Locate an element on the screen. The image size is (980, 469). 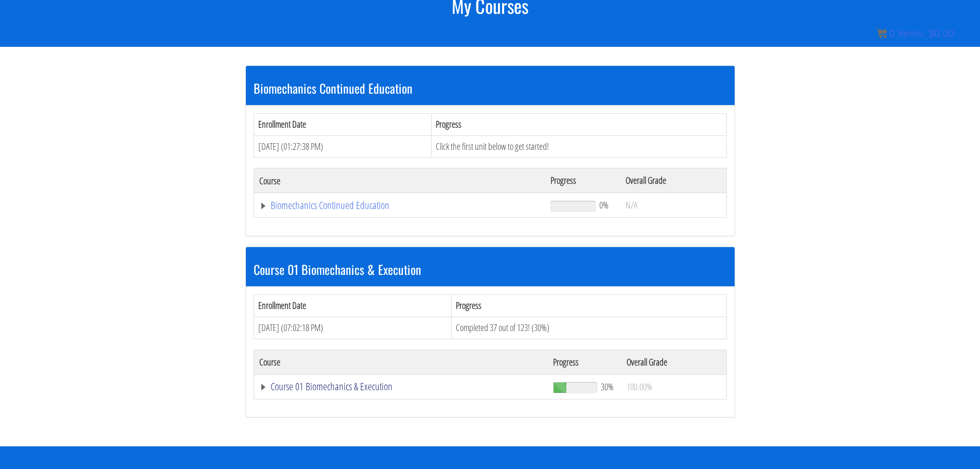
td: 100.00% is located at coordinates (674, 386).